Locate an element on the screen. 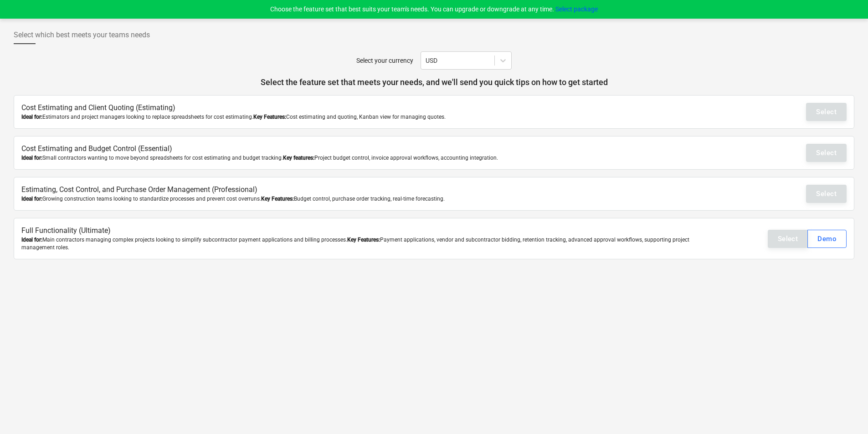  p: Cost Estimating and Client Quoting (Estimating) is located at coordinates (365, 108).